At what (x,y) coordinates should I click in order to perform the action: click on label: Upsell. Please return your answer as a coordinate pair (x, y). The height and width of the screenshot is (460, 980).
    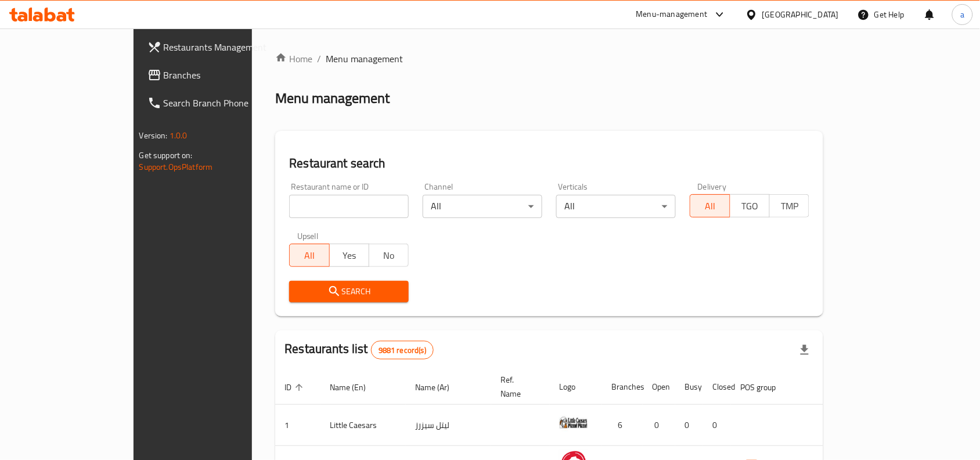
    Looking at the image, I should click on (308, 236).